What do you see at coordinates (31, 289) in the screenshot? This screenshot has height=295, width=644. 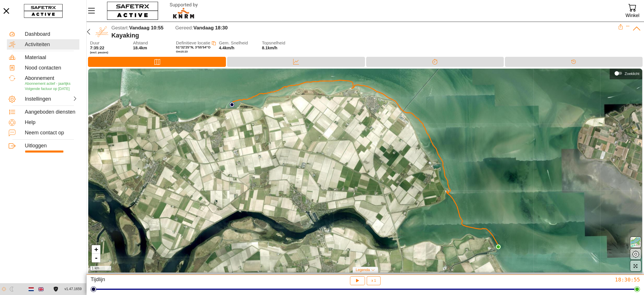 I see `button: Dutch` at bounding box center [31, 289].